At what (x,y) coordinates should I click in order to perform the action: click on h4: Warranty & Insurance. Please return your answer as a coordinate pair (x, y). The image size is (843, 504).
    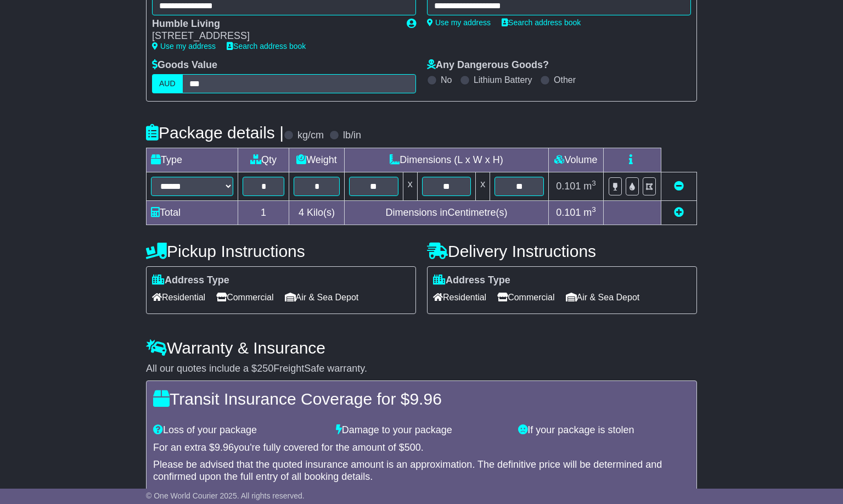
    Looking at the image, I should click on (422, 347).